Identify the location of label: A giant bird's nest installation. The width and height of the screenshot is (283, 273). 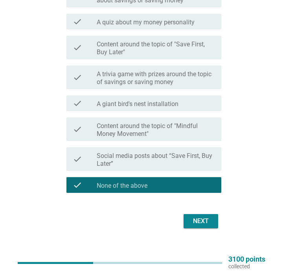
(137, 104).